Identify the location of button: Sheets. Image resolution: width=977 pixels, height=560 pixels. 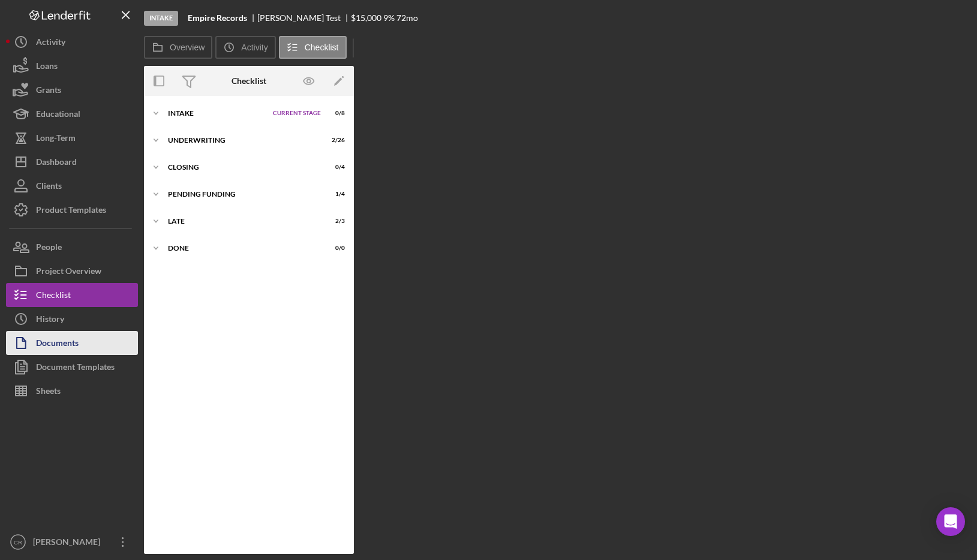
(72, 391).